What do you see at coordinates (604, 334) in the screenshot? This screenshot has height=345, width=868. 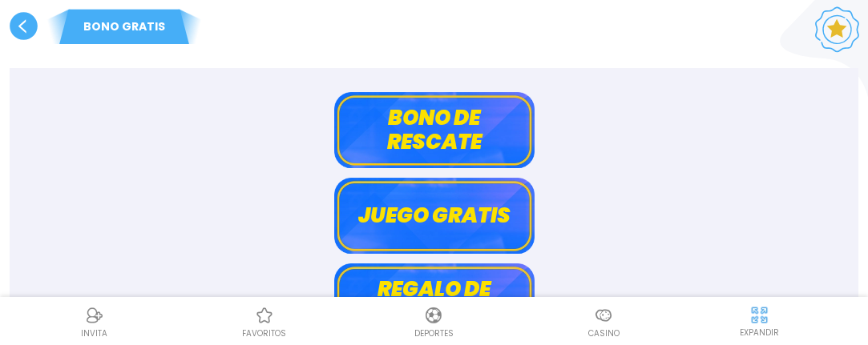 I see `p: Casino` at bounding box center [604, 334].